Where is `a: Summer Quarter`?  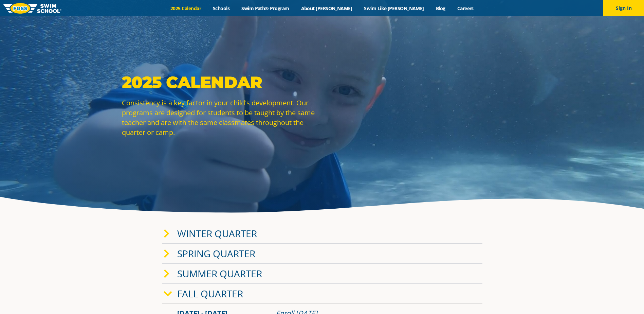
a: Summer Quarter is located at coordinates (220, 274).